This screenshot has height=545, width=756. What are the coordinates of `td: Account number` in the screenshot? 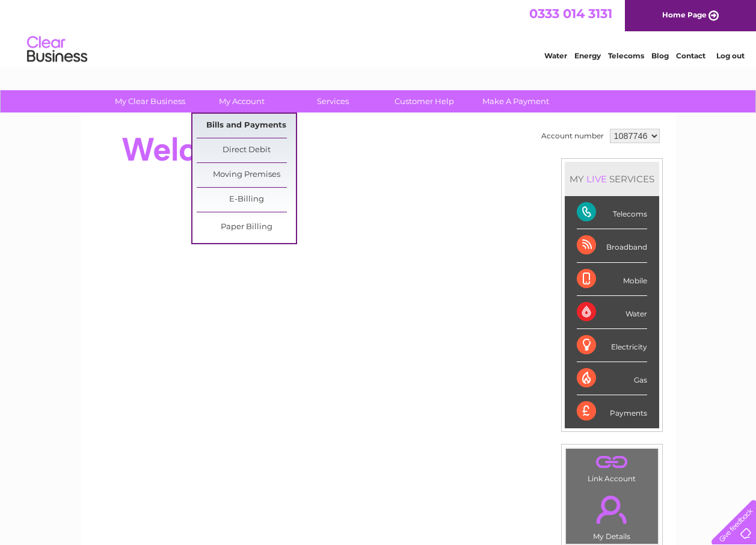 It's located at (572, 136).